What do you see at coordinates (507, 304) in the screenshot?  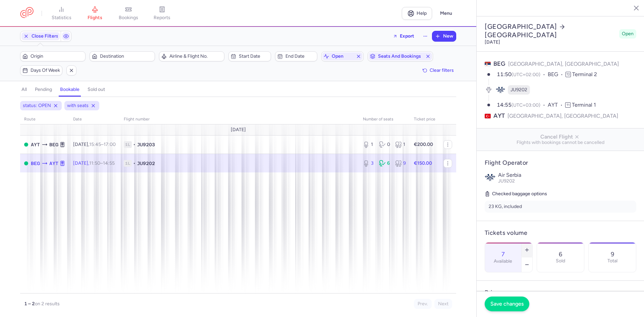 I see `button: Save changes` at bounding box center [507, 304].